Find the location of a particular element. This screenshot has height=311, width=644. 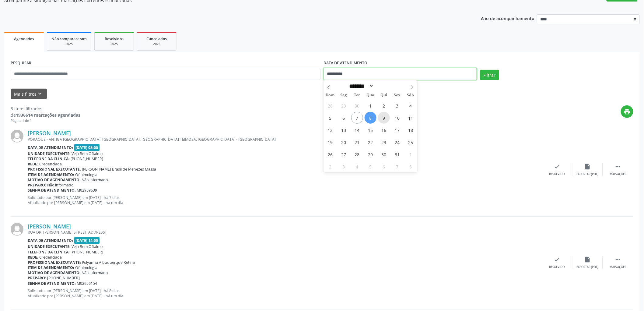

span: Outubro 23, 2025 is located at coordinates (384, 142).